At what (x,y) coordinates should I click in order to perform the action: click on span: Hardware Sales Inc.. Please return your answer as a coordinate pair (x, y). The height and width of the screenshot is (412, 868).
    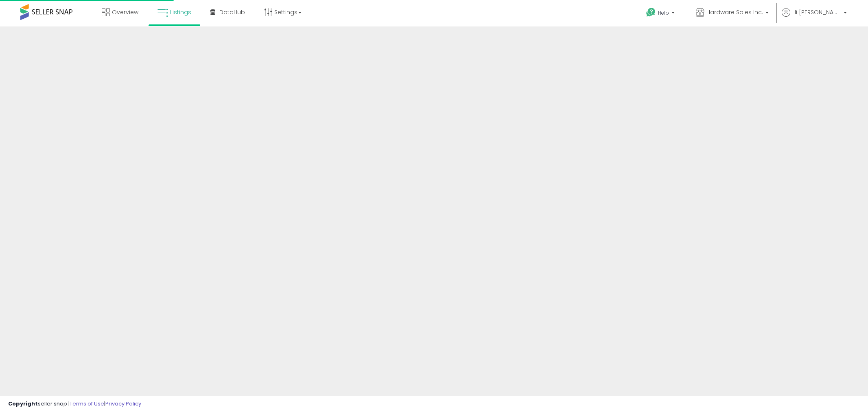
    Looking at the image, I should click on (735, 12).